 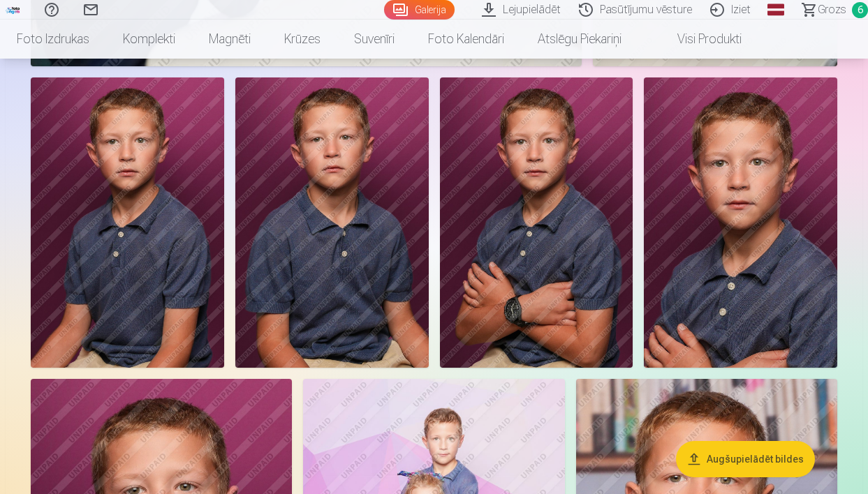 What do you see at coordinates (579, 39) in the screenshot?
I see `a: Atslēgu piekariņi` at bounding box center [579, 39].